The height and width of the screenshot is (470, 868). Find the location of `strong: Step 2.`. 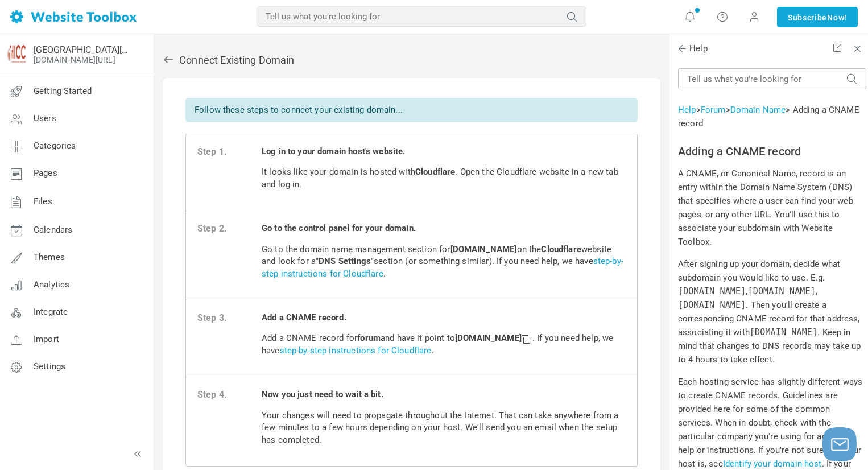

strong: Step 2. is located at coordinates (230, 228).